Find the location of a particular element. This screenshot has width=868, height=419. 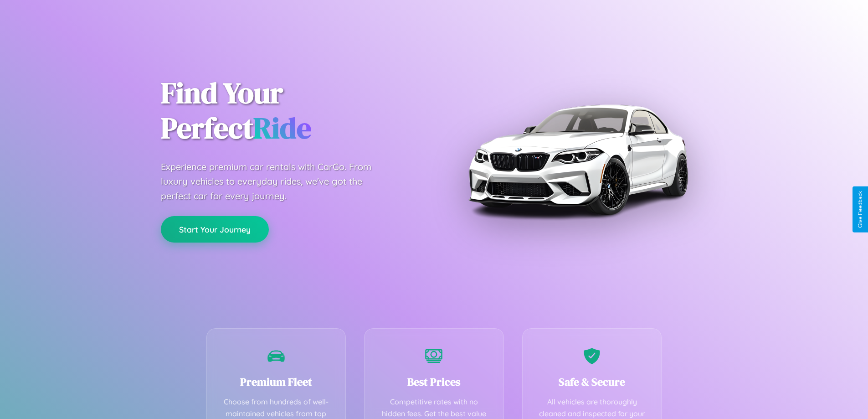

div: Give Feedback is located at coordinates (860, 209).